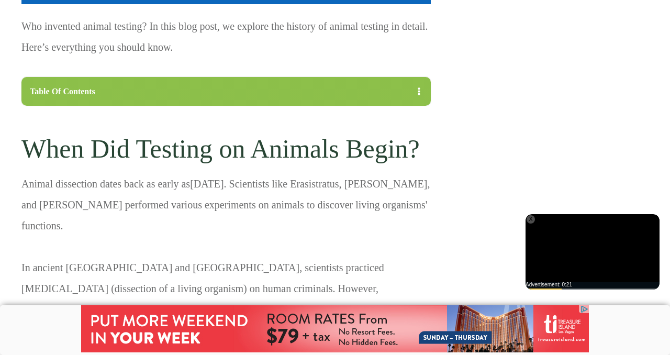 This screenshot has height=355, width=670. What do you see at coordinates (226, 144) in the screenshot?
I see `h2: When Did Testing on Animals Begin?` at bounding box center [226, 144].